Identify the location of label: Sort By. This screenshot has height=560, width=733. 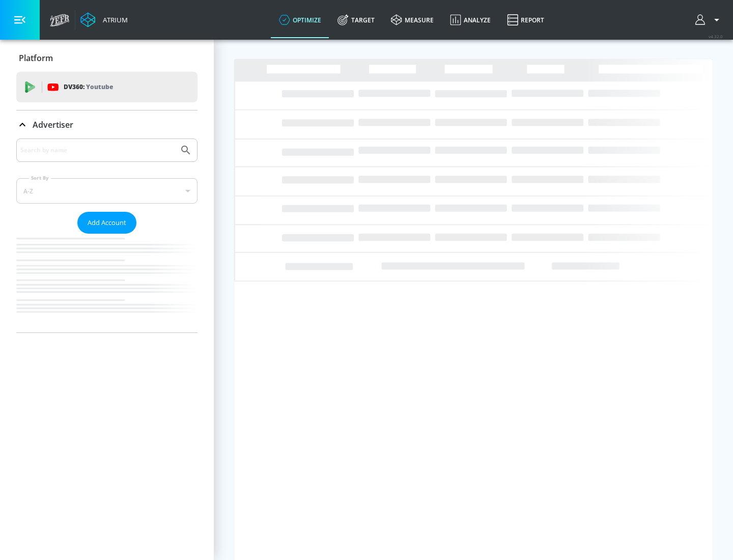
(40, 178).